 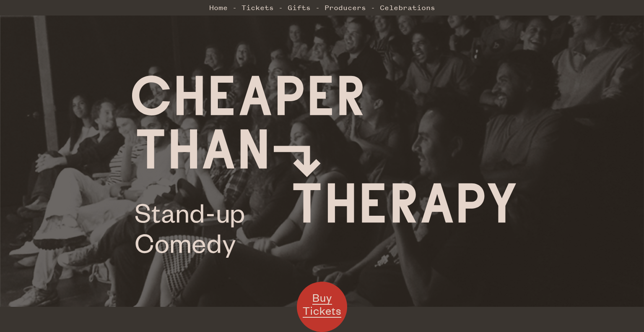 I want to click on span: Buy Tickets, so click(x=322, y=304).